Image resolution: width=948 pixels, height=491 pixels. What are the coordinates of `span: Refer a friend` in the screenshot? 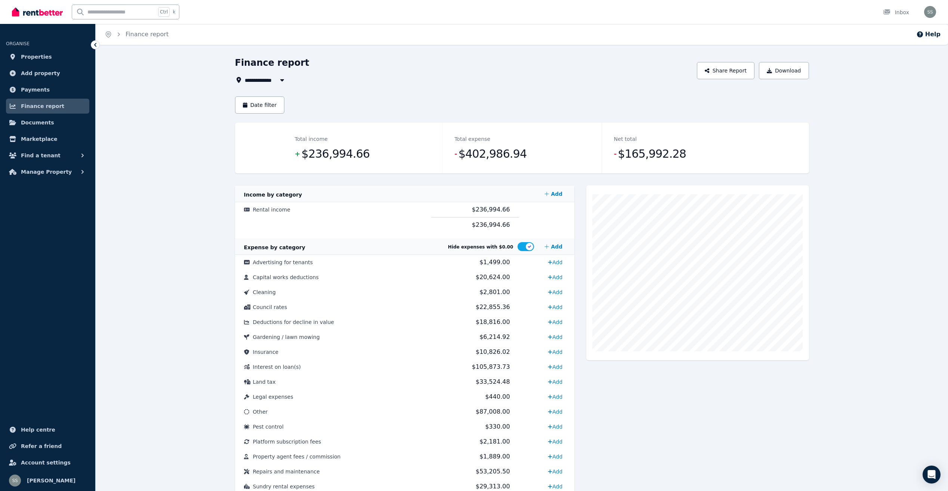 It's located at (41, 446).